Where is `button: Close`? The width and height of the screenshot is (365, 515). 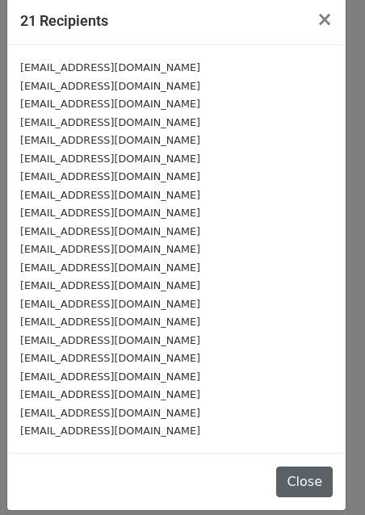 button: Close is located at coordinates (304, 482).